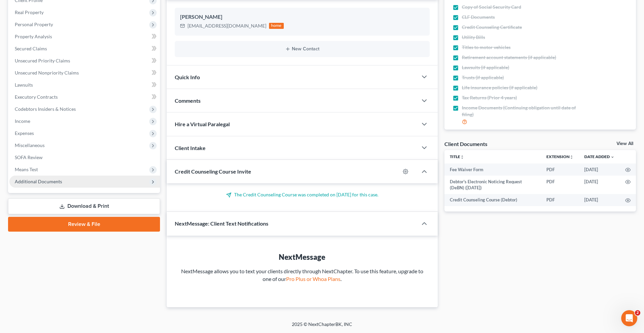  What do you see at coordinates (485, 67) in the screenshot?
I see `span: Lawsuits (if applicable)` at bounding box center [485, 67].